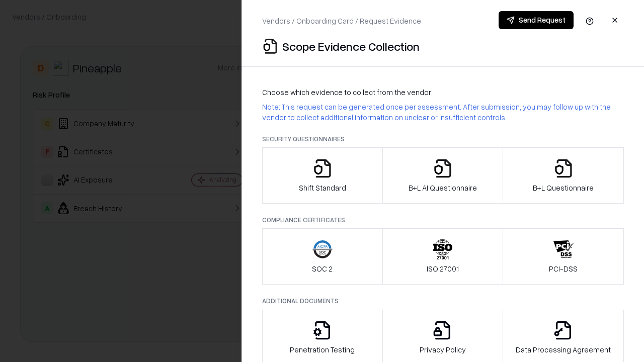 The height and width of the screenshot is (362, 644). What do you see at coordinates (341, 21) in the screenshot?
I see `p: Vendors / Onboarding Card / Request Evidence` at bounding box center [341, 21].